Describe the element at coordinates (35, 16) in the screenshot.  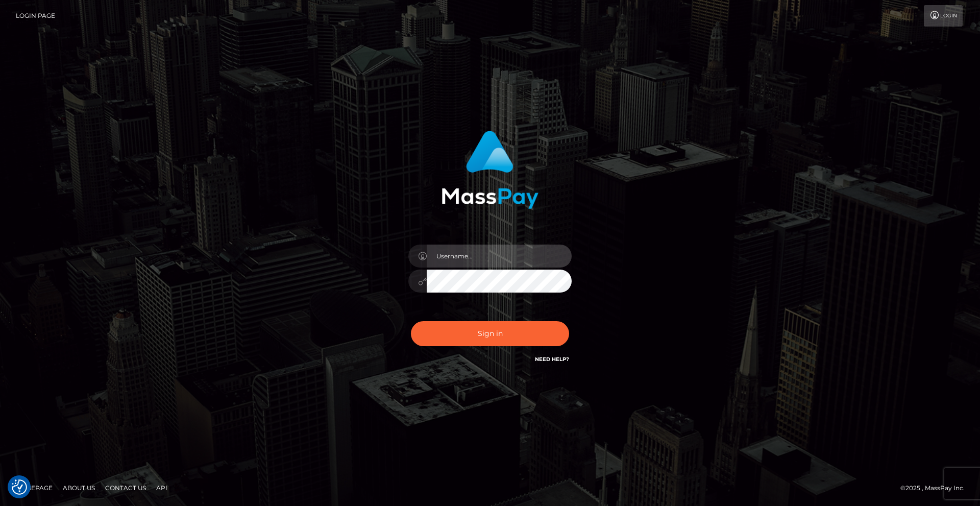
I see `a: Login Page` at that location.